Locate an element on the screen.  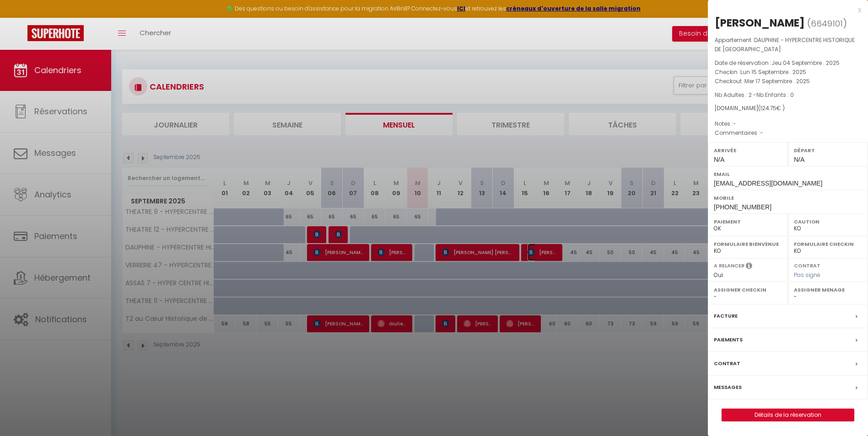
a: Détails de la réservation is located at coordinates (788, 415).